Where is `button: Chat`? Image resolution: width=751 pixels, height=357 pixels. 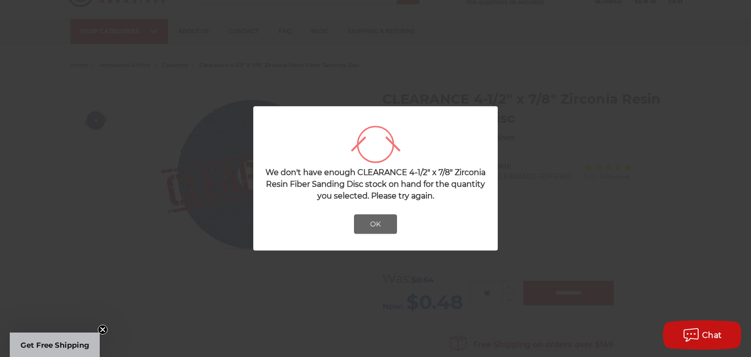
button: Chat is located at coordinates (702, 335).